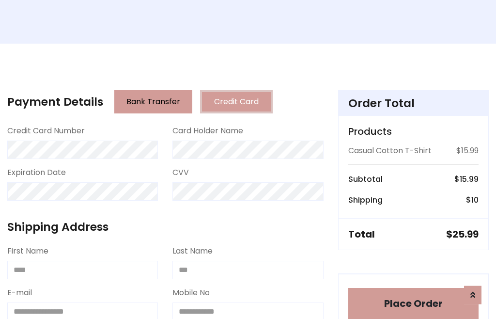  I want to click on label: E-mail, so click(19, 293).